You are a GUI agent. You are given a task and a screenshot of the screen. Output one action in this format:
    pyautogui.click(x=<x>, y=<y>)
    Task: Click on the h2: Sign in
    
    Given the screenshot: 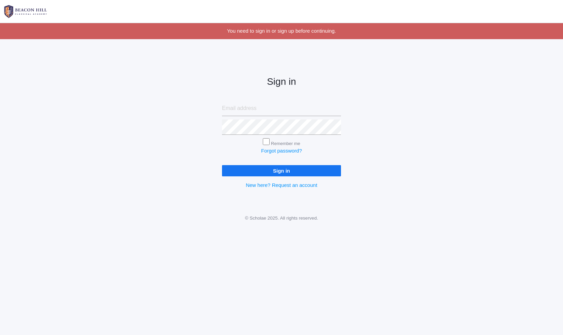 What is the action you would take?
    pyautogui.click(x=282, y=82)
    